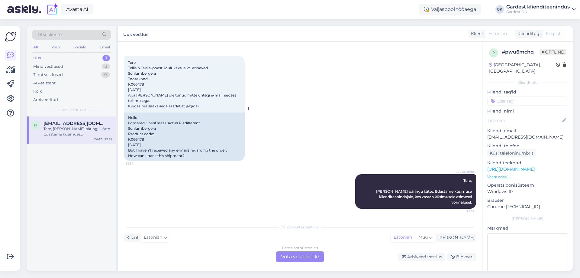 The height and width of the screenshot is (278, 580). What do you see at coordinates (300, 248) in the screenshot?
I see `div: Estonian to Estonian` at bounding box center [300, 248].